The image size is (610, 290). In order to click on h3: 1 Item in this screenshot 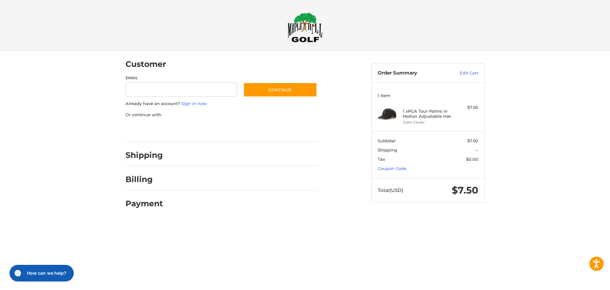, I will do `click(428, 95)`.